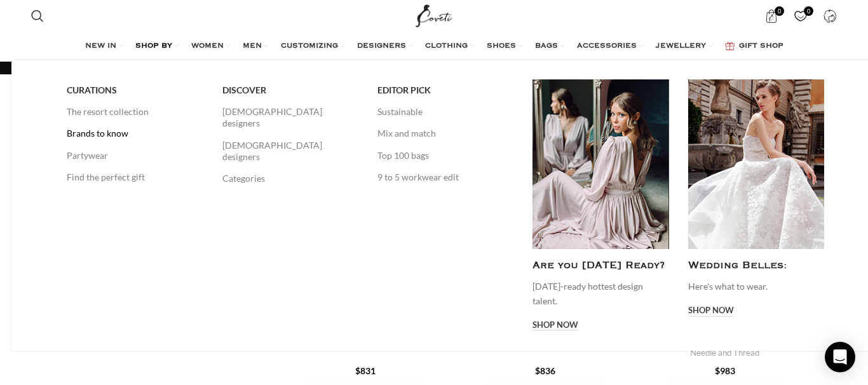 The image size is (868, 385). Describe the element at coordinates (290, 179) in the screenshot. I see `a: Categories` at that location.